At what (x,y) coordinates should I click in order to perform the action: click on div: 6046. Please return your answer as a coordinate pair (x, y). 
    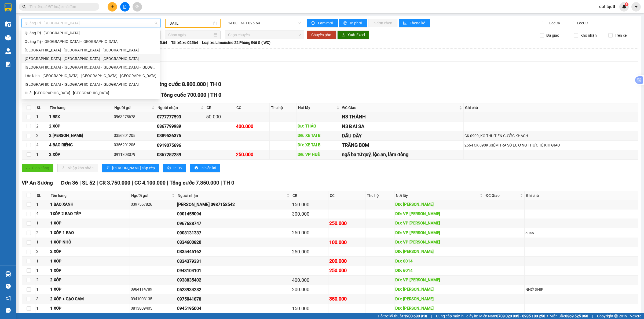
    Looking at the image, I should click on (581, 233).